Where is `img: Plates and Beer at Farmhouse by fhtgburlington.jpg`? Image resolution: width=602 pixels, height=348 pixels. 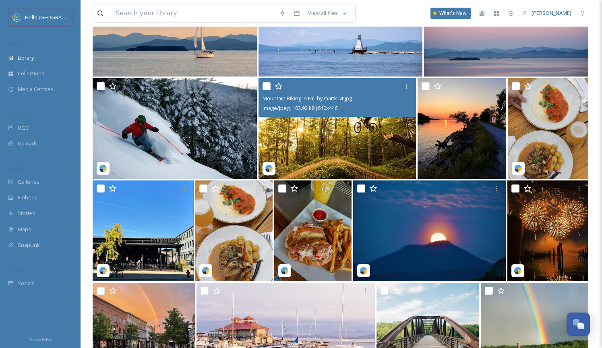
img: Plates and Beer at Farmhouse by fhtgburlington.jpg is located at coordinates (234, 231).